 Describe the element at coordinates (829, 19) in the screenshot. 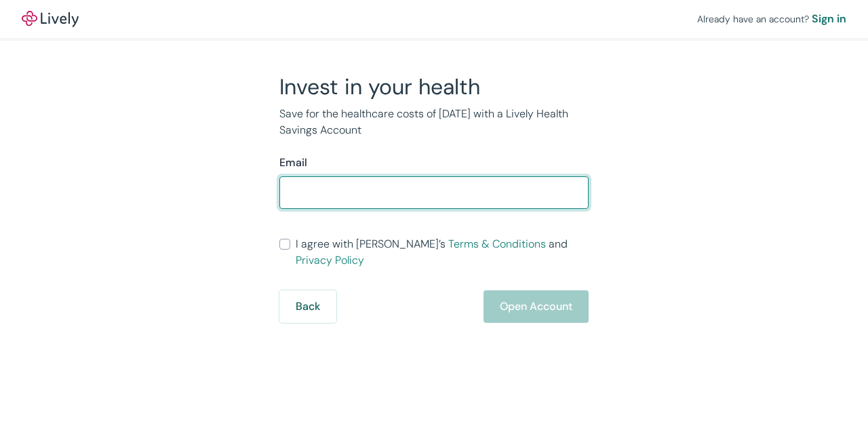

I see `div: Sign in` at that location.